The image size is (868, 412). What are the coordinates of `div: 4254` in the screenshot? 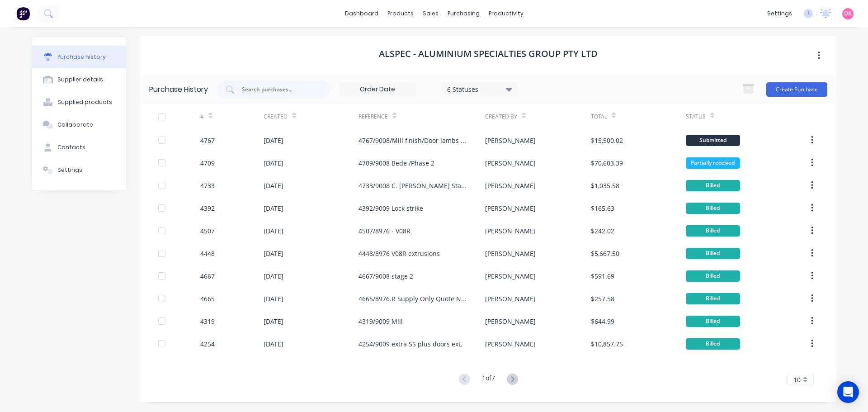 It's located at (208, 344).